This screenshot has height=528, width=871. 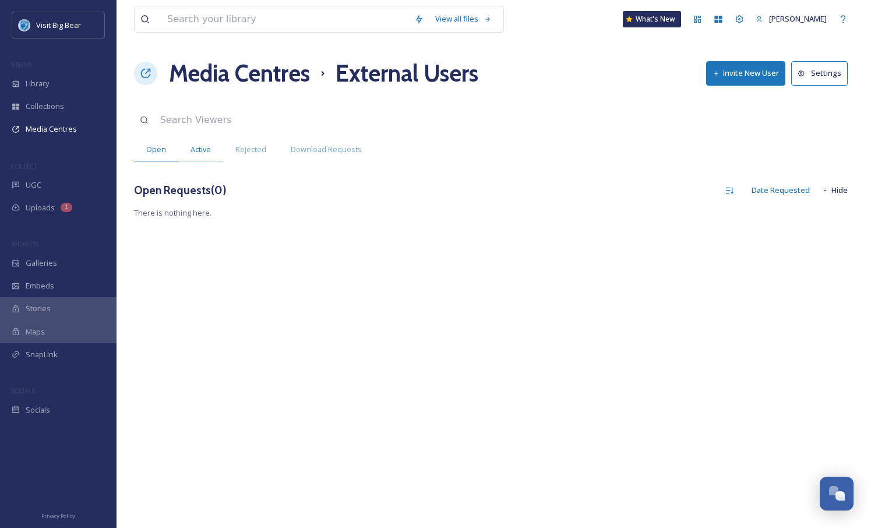 I want to click on h1: Media Centres, so click(x=239, y=73).